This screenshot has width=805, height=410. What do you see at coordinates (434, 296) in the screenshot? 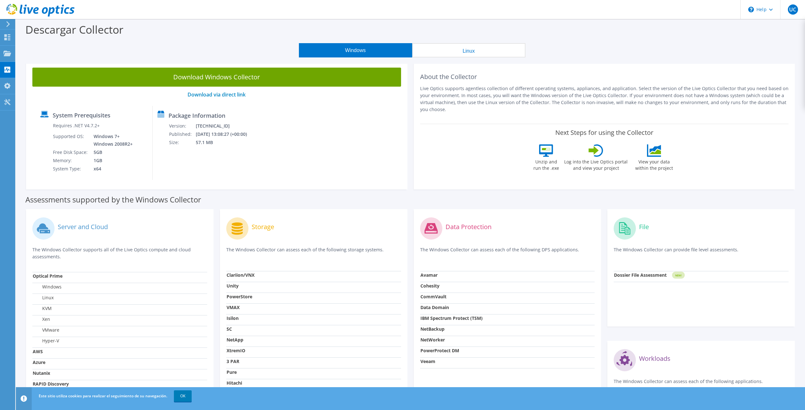
I see `strong: CommVault` at bounding box center [434, 296].